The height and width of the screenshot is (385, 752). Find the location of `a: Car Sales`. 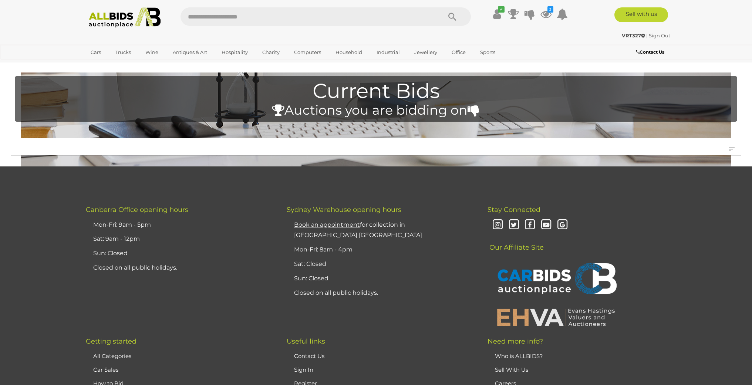

a: Car Sales is located at coordinates (106, 369).